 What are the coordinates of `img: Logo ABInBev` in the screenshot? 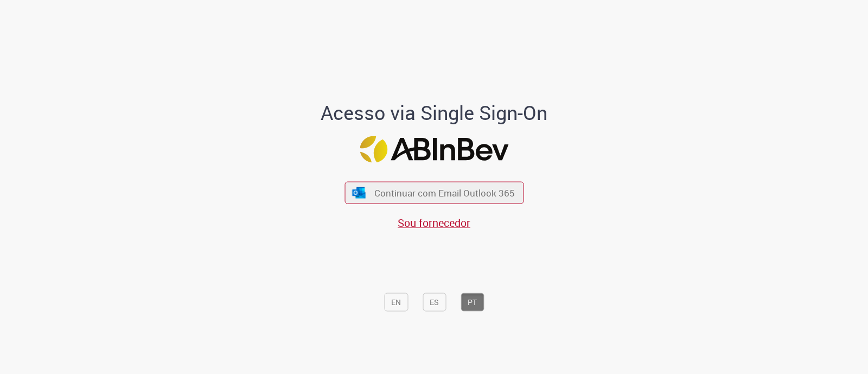 It's located at (434, 149).